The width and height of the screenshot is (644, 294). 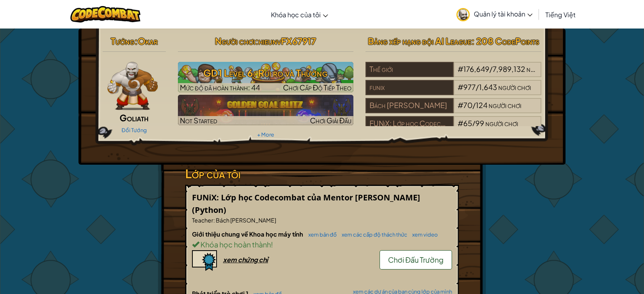 What do you see at coordinates (198, 120) in the screenshot?
I see `span: Not Started` at bounding box center [198, 120].